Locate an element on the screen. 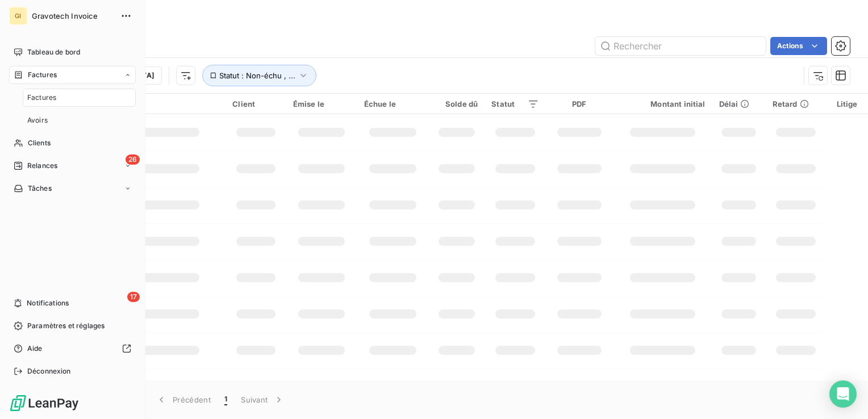 Image resolution: width=868 pixels, height=419 pixels. button: Actions is located at coordinates (799, 46).